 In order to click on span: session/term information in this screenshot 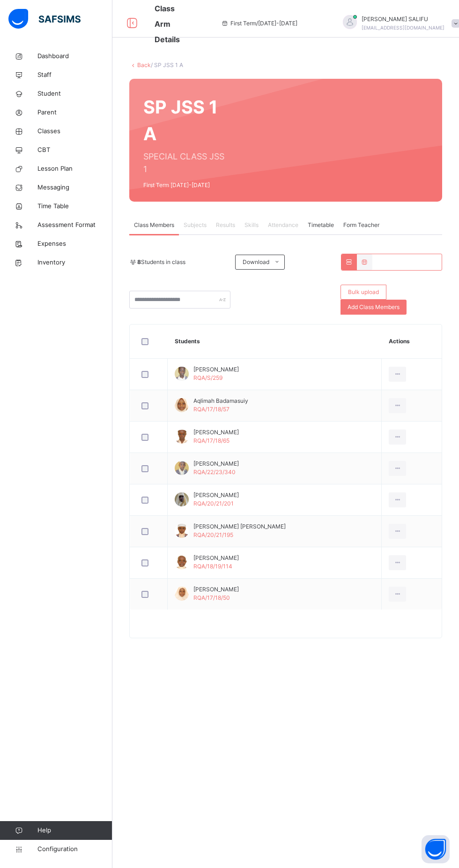, I will do `click(259, 23)`.